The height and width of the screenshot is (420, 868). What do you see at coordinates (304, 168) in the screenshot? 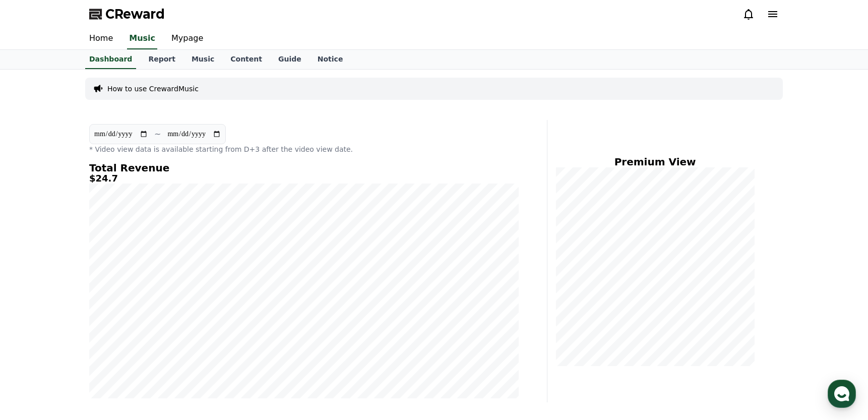
I see `h4: Total Revenue` at bounding box center [304, 168].